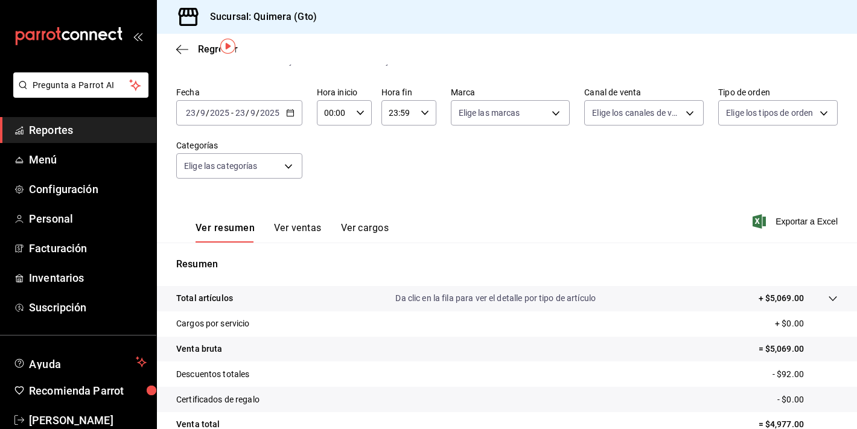 The height and width of the screenshot is (429, 857). I want to click on p: - $92.00, so click(806, 374).